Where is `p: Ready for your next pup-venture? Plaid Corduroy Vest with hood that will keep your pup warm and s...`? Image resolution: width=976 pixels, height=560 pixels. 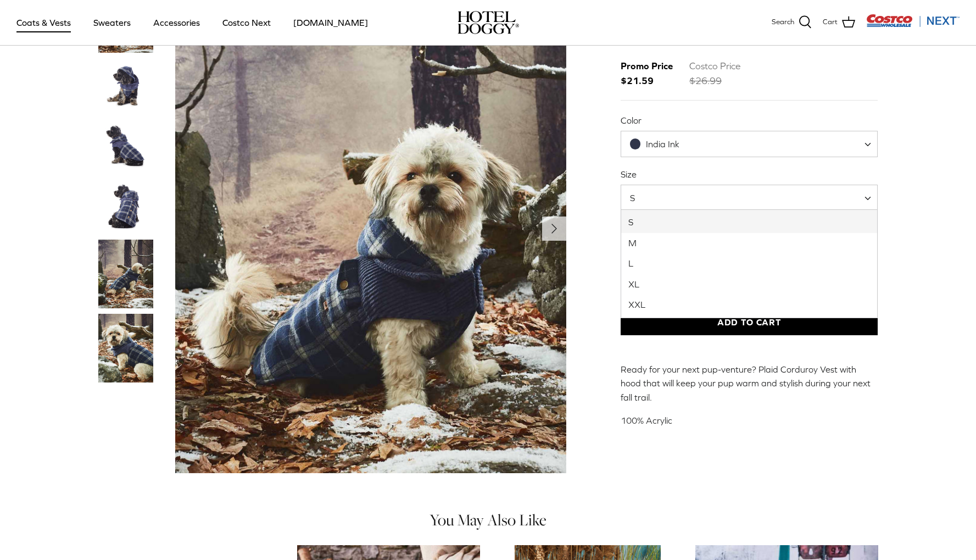 p: Ready for your next pup-venture? Plaid Corduroy Vest with hood that will keep your pup warm and s... is located at coordinates (749, 383).